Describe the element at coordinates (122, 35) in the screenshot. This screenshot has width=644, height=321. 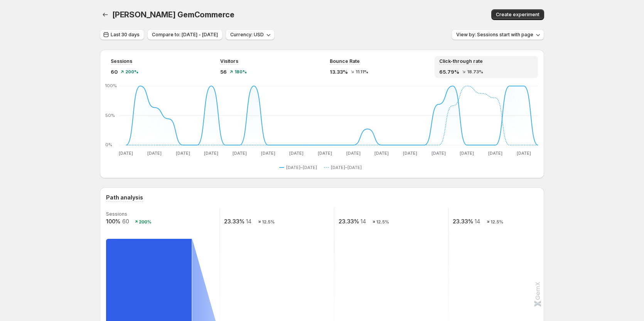
I see `button: Last 30 days` at that location.